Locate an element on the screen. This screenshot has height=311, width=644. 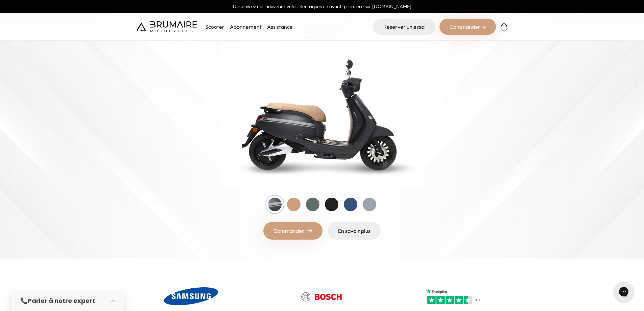
a: En savoir plus is located at coordinates (354, 230).